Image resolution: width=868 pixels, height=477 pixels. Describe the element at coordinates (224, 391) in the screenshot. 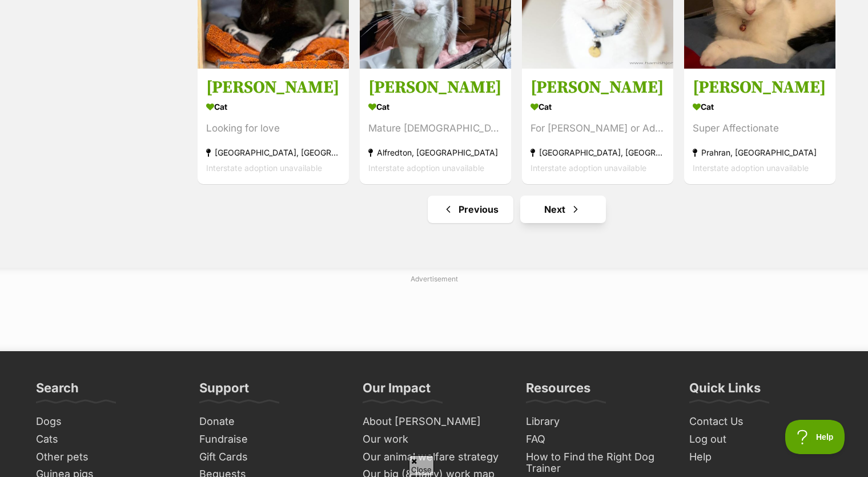

I see `h3: Support` at that location.